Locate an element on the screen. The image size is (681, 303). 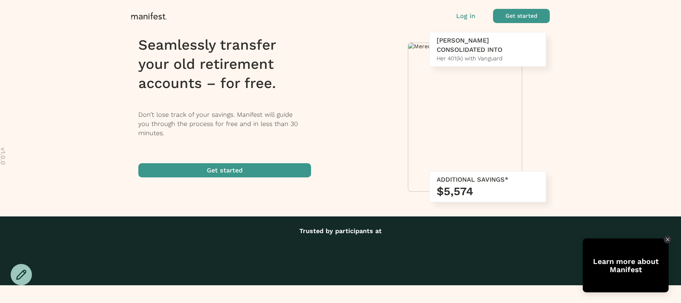
div: Her 401(k) with Vanguard is located at coordinates (488, 59).